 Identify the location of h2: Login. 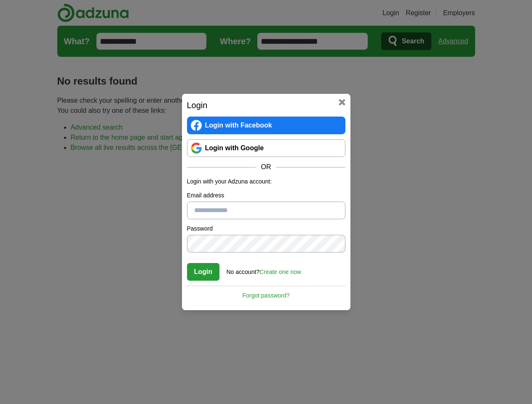
(266, 105).